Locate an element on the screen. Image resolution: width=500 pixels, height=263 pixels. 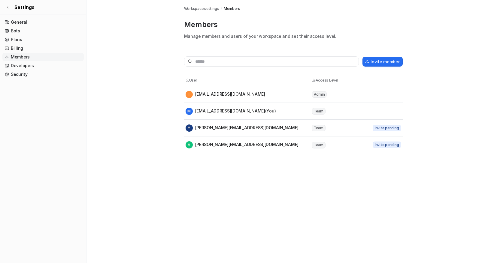
a: Developers is located at coordinates (43, 66).